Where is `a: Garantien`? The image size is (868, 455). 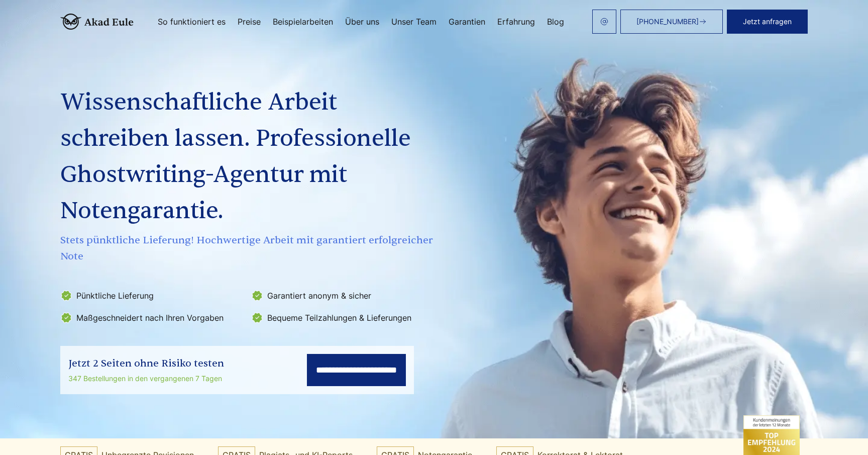 a: Garantien is located at coordinates (467, 21).